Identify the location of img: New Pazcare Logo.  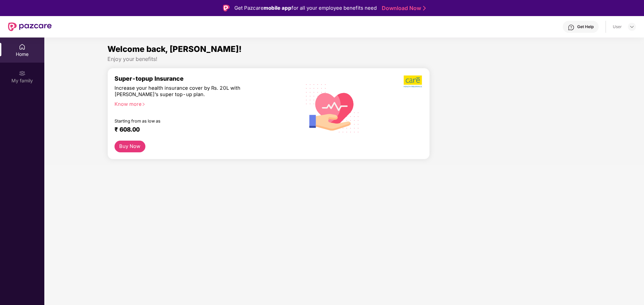
(30, 27).